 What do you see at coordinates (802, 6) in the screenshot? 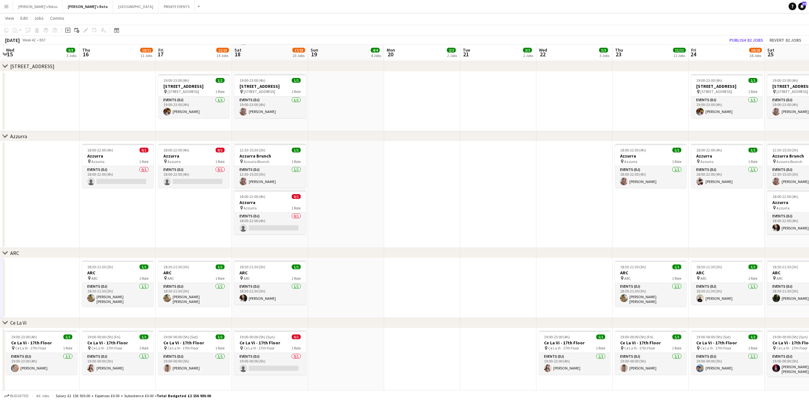
I see `a: 39` at bounding box center [802, 6].